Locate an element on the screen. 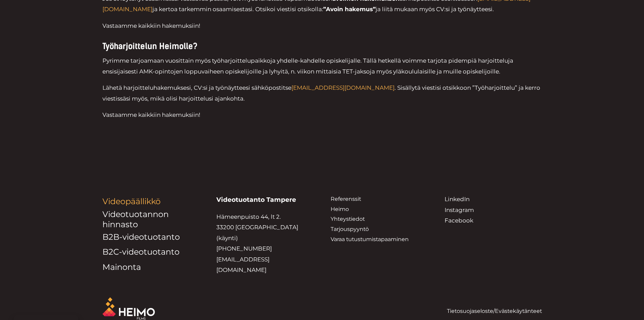 The width and height of the screenshot is (644, 320). aside: Footer Widget 1 is located at coordinates (208, 308).